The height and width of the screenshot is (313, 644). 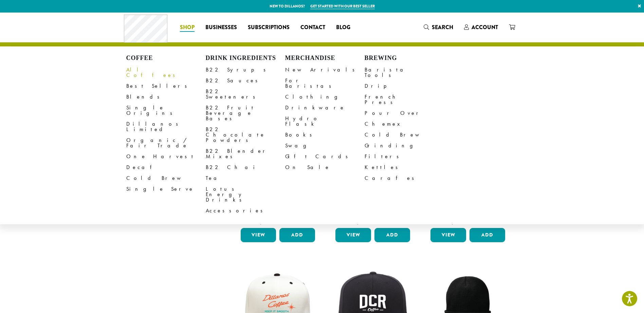 I want to click on a: Barista Tools, so click(x=404, y=73).